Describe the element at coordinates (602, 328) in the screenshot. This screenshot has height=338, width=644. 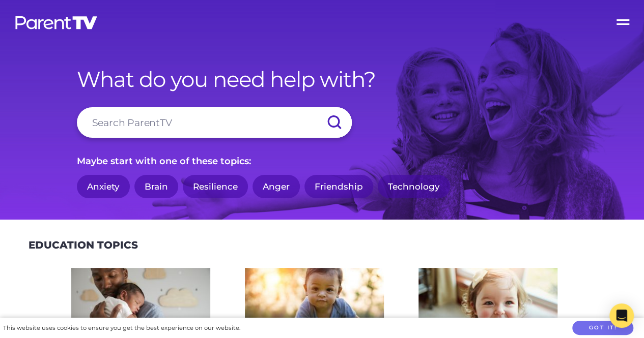
I see `button: Got it!` at that location.